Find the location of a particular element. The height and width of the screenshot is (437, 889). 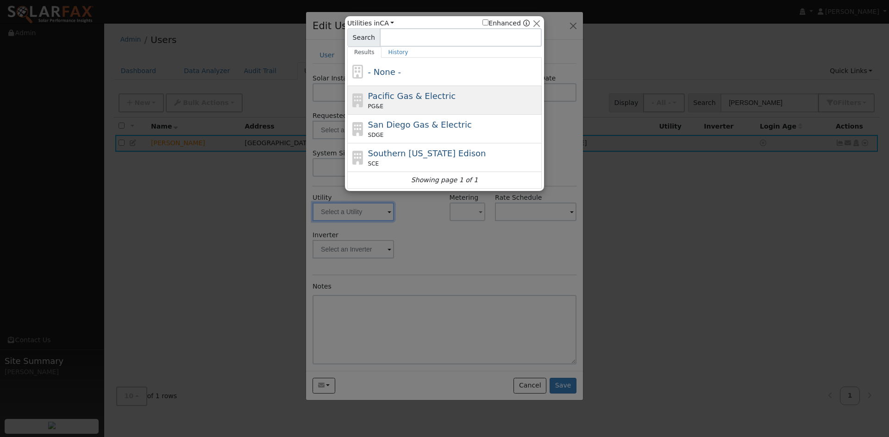

span: - None - is located at coordinates (384, 72).